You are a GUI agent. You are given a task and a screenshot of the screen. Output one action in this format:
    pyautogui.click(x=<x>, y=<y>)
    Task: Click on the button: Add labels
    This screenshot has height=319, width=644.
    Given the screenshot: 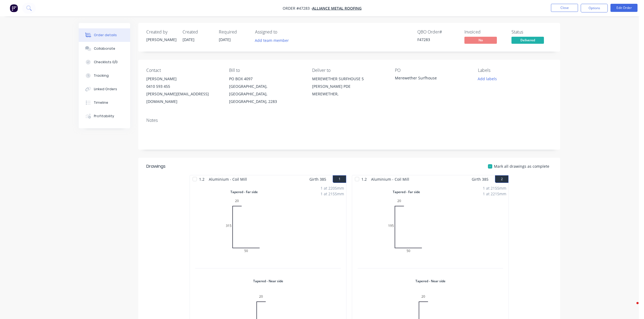 What is the action you would take?
    pyautogui.click(x=487, y=78)
    